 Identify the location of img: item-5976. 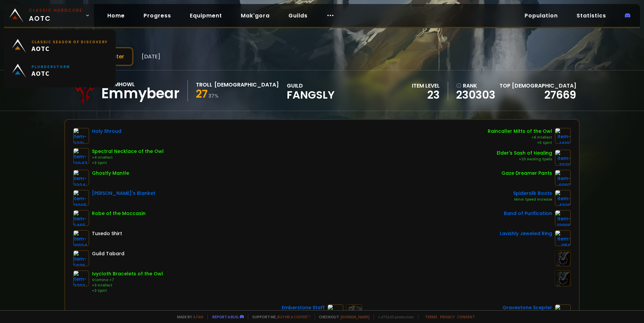
(81, 258).